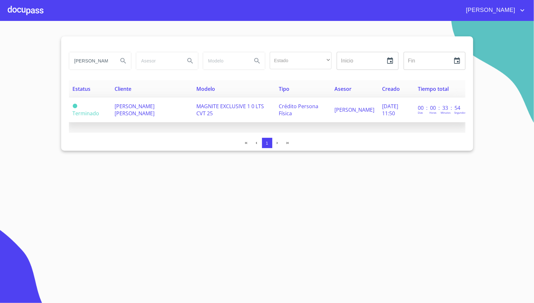  I want to click on p: Minutos, so click(446, 112).